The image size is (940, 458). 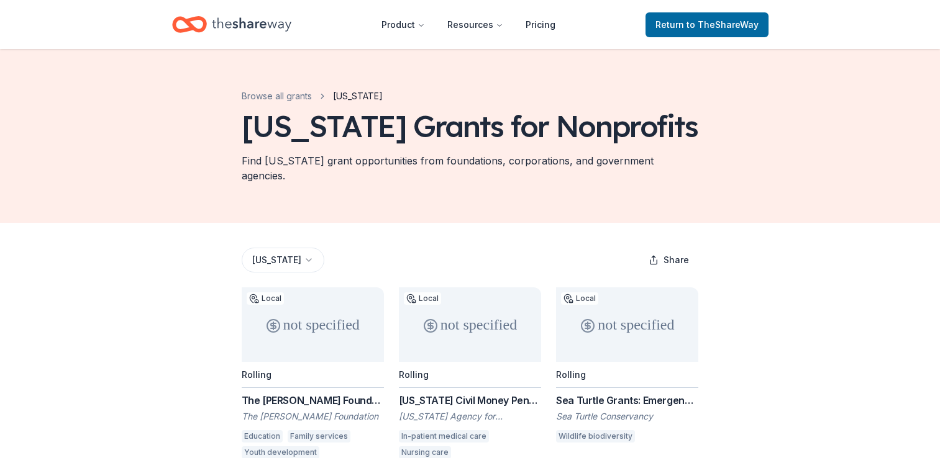 What do you see at coordinates (722, 24) in the screenshot?
I see `span: to TheShareWay` at bounding box center [722, 24].